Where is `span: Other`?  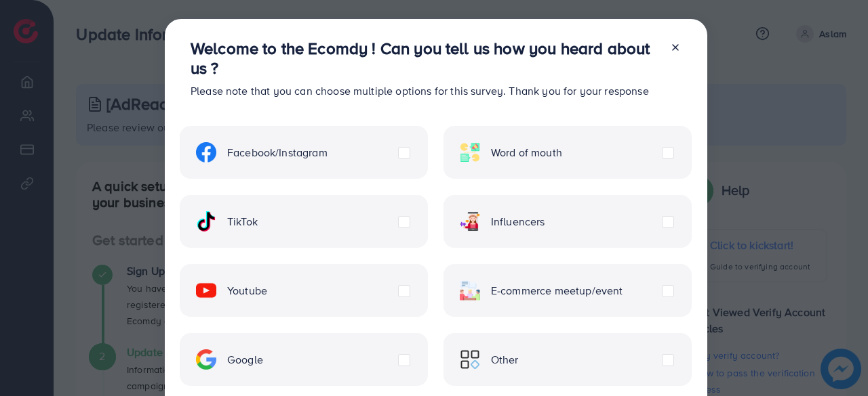 span: Other is located at coordinates (505, 359).